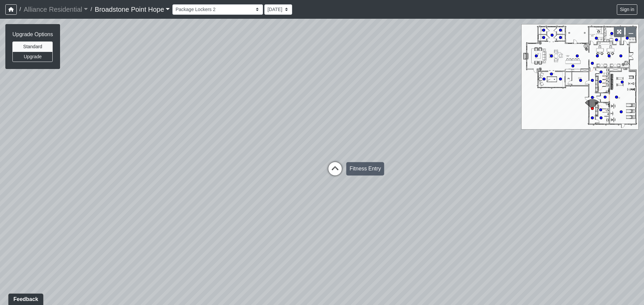 This screenshot has height=305, width=644. What do you see at coordinates (33, 47) in the screenshot?
I see `button: Standard` at bounding box center [33, 47].